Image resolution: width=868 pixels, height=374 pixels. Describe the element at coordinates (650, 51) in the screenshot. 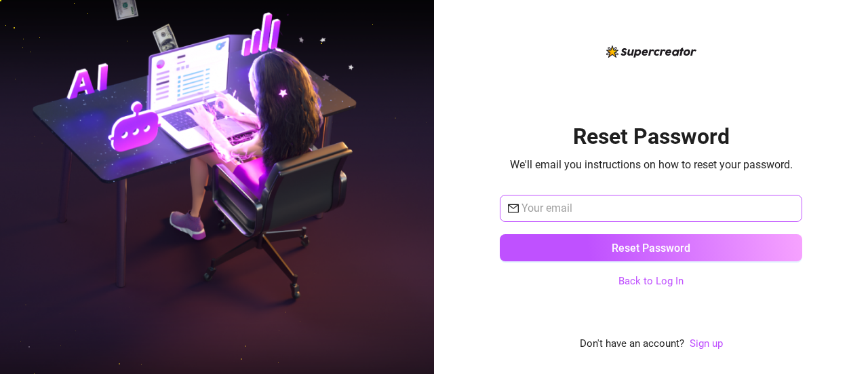

I see `img: logo-BBDzfeDw.svg` at that location.